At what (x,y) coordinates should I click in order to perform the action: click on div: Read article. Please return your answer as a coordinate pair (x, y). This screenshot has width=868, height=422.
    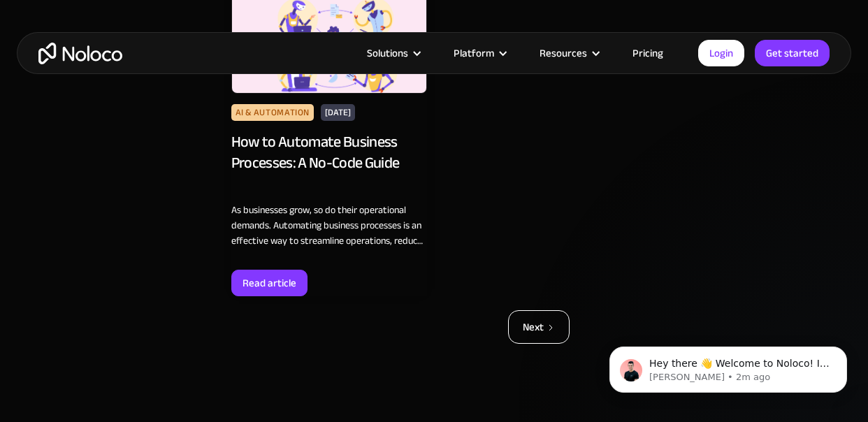
    Looking at the image, I should click on (269, 283).